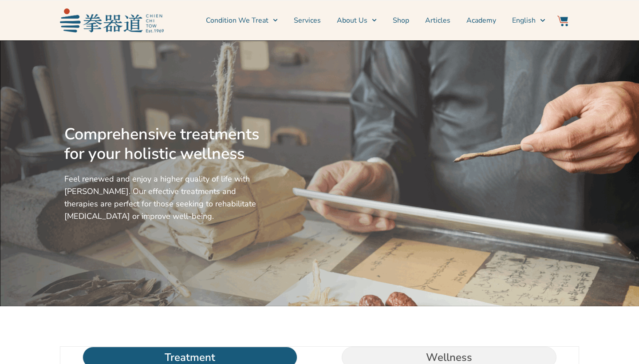 The image size is (639, 364). What do you see at coordinates (481, 21) in the screenshot?
I see `a: Academy` at bounding box center [481, 21].